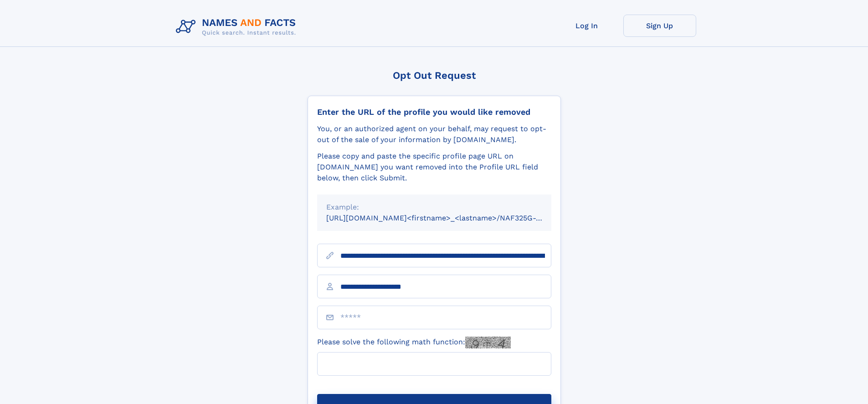 The width and height of the screenshot is (868, 404). I want to click on img: Logo Names and Facts, so click(238, 27).